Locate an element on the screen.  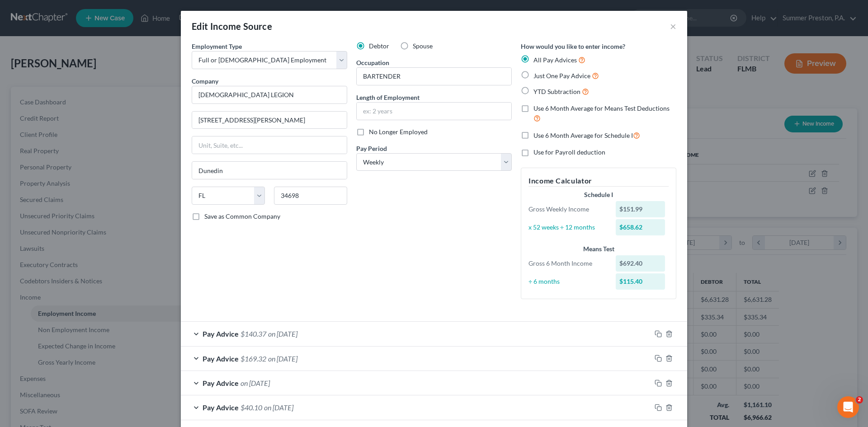
input: Enter zip... is located at coordinates (310, 196).